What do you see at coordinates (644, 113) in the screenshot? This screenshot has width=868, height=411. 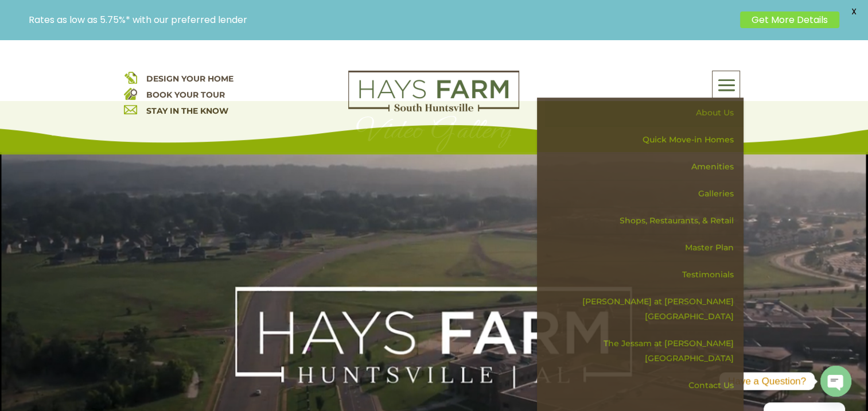 I see `a: About Us` at bounding box center [644, 113].